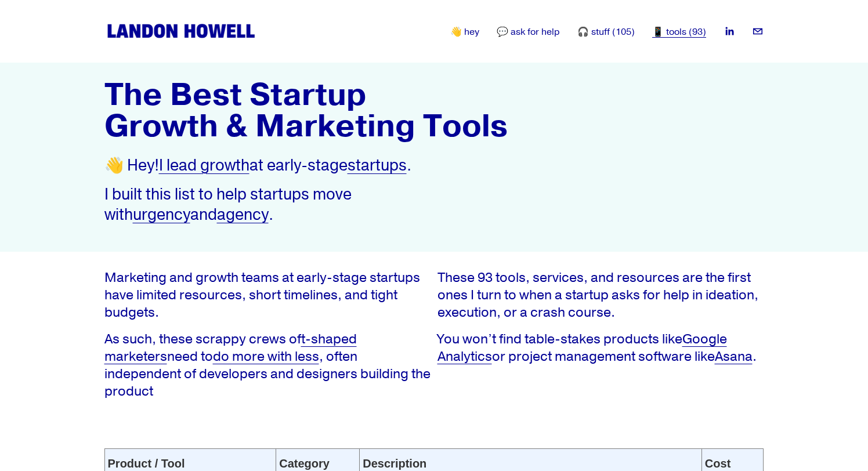  I want to click on span: Cost, so click(718, 464).